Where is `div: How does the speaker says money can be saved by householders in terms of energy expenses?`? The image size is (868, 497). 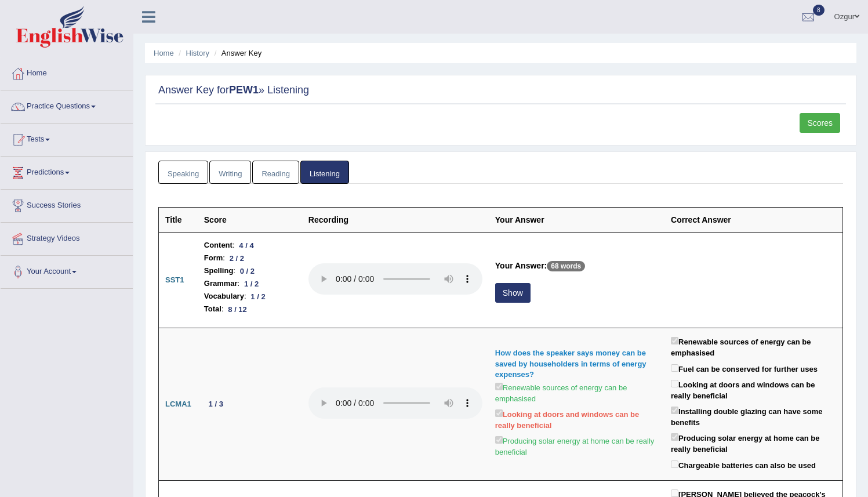
div: How does the speaker says money can be saved by householders in terms of energy expenses? is located at coordinates (577, 364).